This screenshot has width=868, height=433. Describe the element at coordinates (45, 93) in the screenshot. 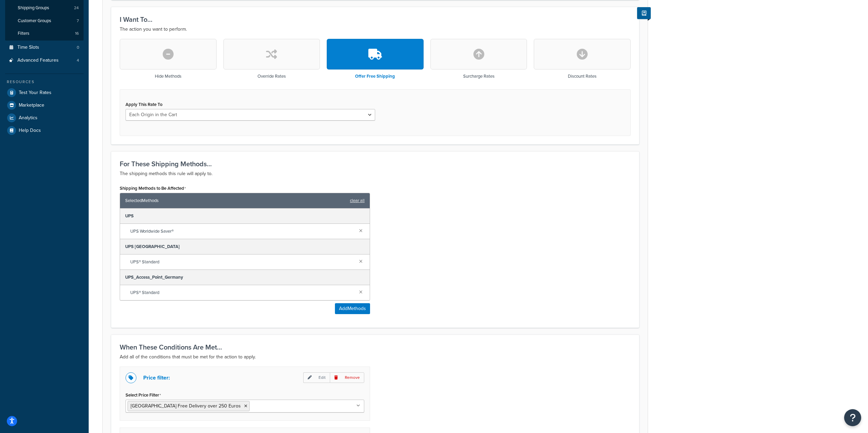

I see `li: Test Your Rates` at that location.